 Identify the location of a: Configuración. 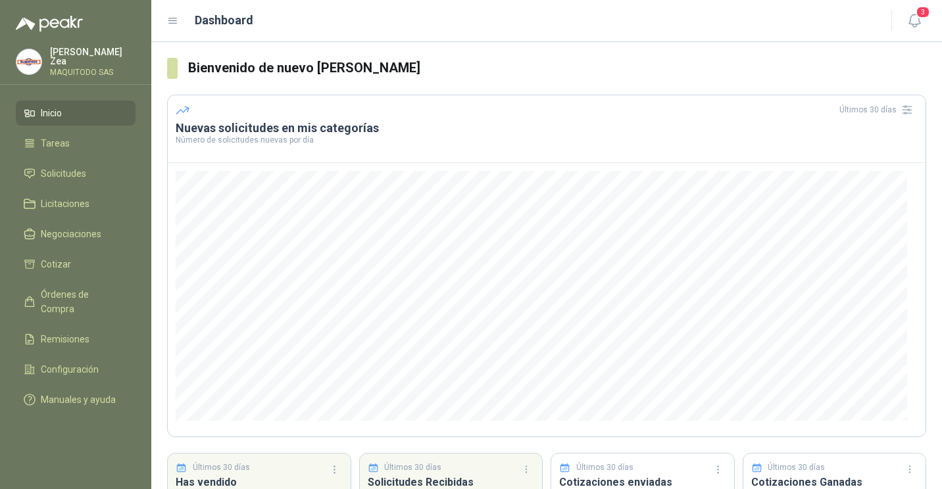
(76, 370).